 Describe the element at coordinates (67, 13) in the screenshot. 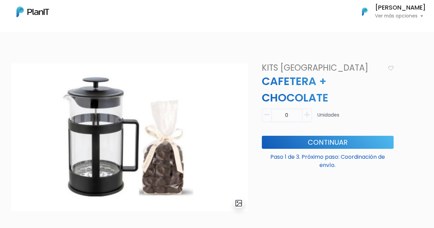

I see `div: ¿Necesitás ayuda?` at that location.